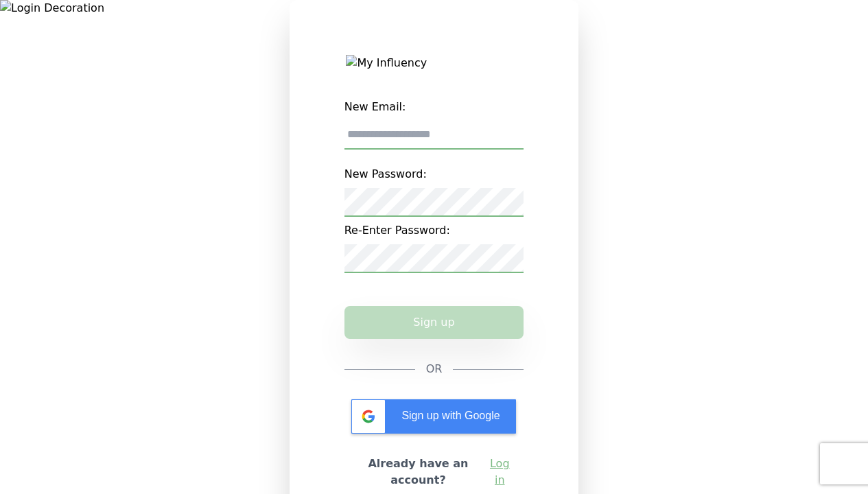  Describe the element at coordinates (499, 472) in the screenshot. I see `a: Log in` at that location.